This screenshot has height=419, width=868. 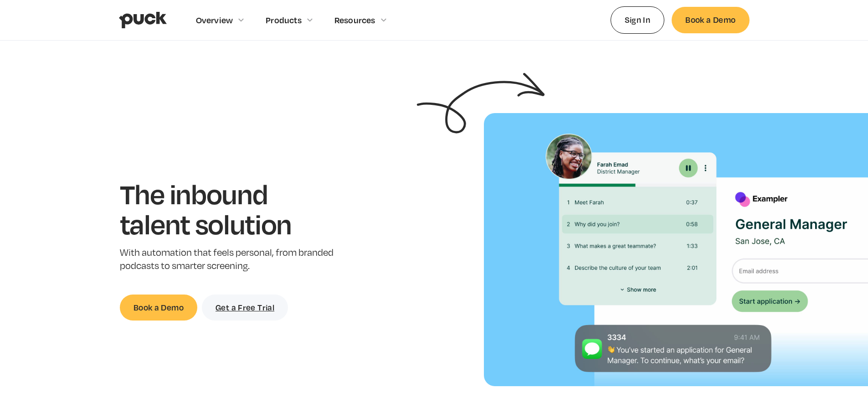 I want to click on div: Resources, so click(x=355, y=20).